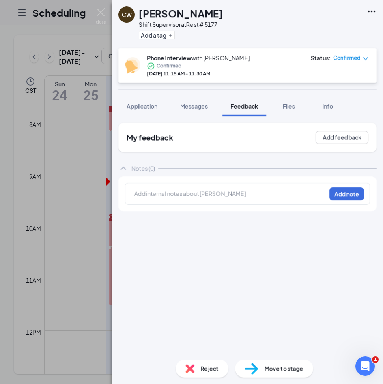  What do you see at coordinates (284, 369) in the screenshot?
I see `span: Move to stage` at bounding box center [284, 369].